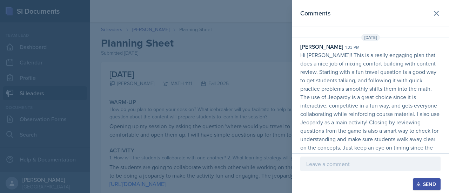 The image size is (449, 193). Describe the element at coordinates (427, 185) in the screenshot. I see `button: Send` at that location.